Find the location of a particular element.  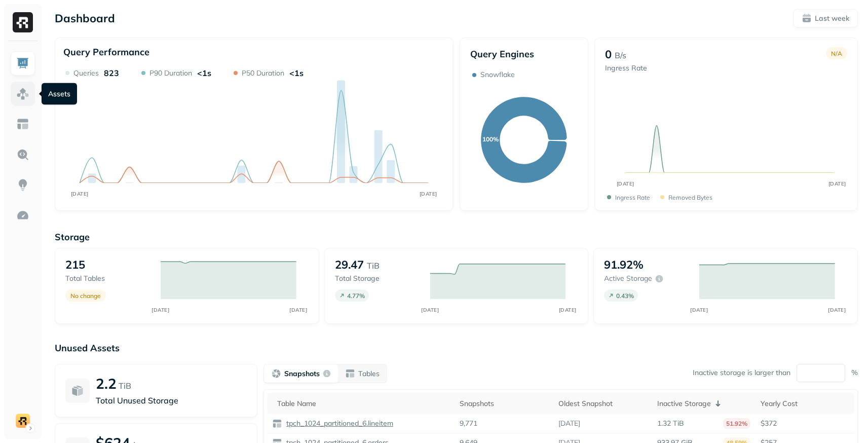

p: Active storage is located at coordinates (628, 278).